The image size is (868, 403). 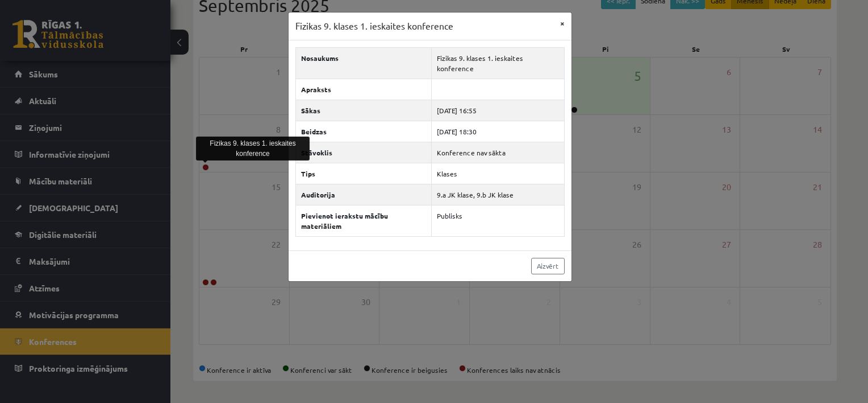 What do you see at coordinates (253, 149) in the screenshot?
I see `div: Fizikas 9. klases 1. ieskaites konference` at bounding box center [253, 149].